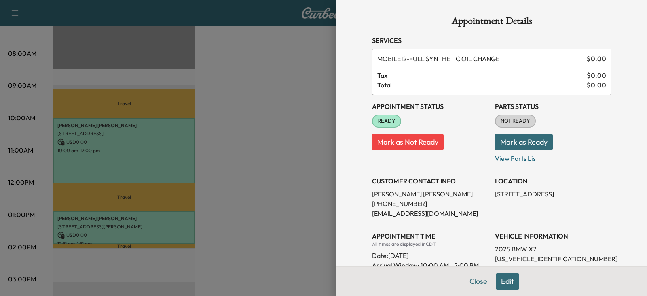 Image resolution: width=647 pixels, height=296 pixels. I want to click on h3: Parts Status, so click(553, 106).